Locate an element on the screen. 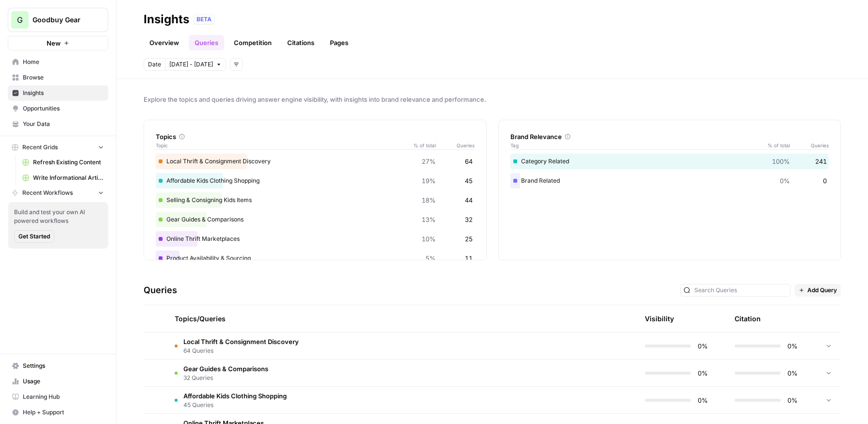 The height and width of the screenshot is (424, 868). span: 11 is located at coordinates (468, 259).